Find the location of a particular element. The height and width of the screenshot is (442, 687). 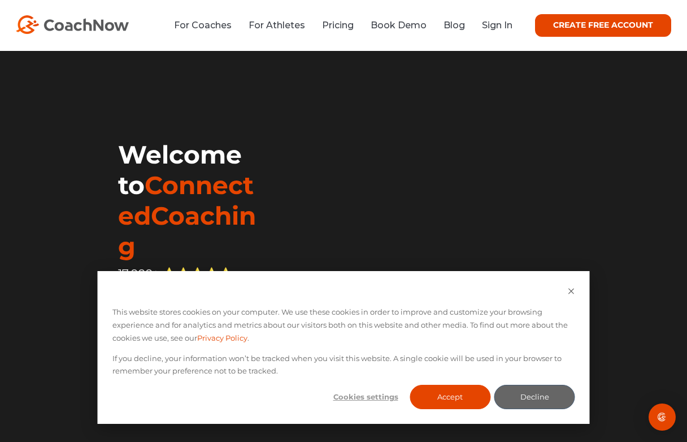

button: Dismiss cookie banner is located at coordinates (572, 292).